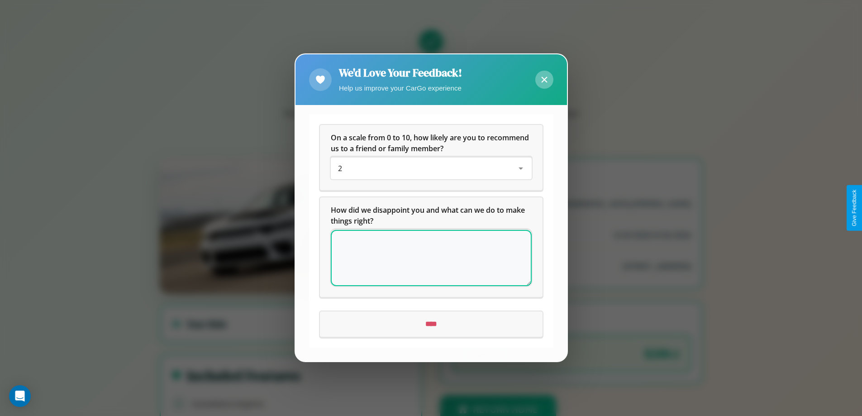 The height and width of the screenshot is (416, 862). Describe the element at coordinates (400, 88) in the screenshot. I see `p: Help us improve your CarGo experience` at that location.